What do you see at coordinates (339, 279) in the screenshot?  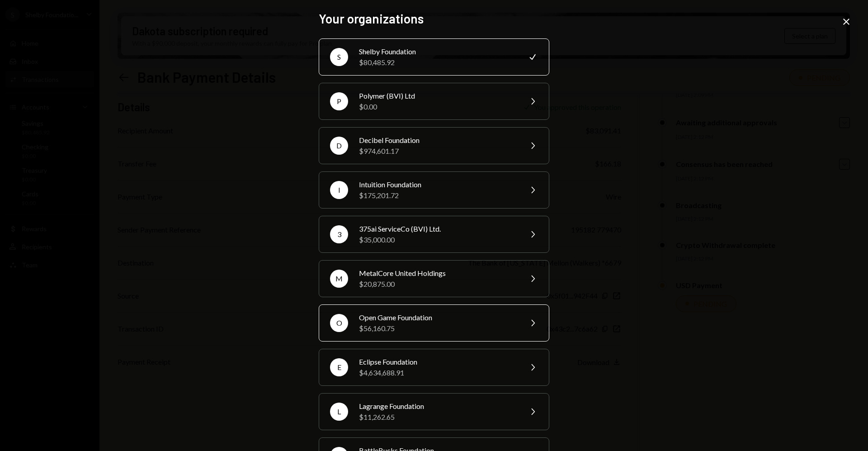 I see `div: M` at bounding box center [339, 279].